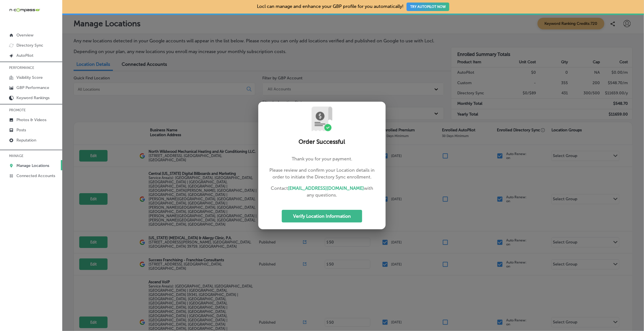 This screenshot has height=331, width=644. What do you see at coordinates (322, 119) in the screenshot?
I see `img: UryPoqUmSj4VC2ZdTn7sJzIzWBea8n9D3djSW0VNpAAAAABJRU5ErkJggg==` at bounding box center [322, 119].